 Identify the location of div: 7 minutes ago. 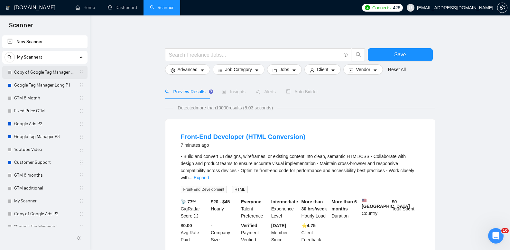
(243, 145).